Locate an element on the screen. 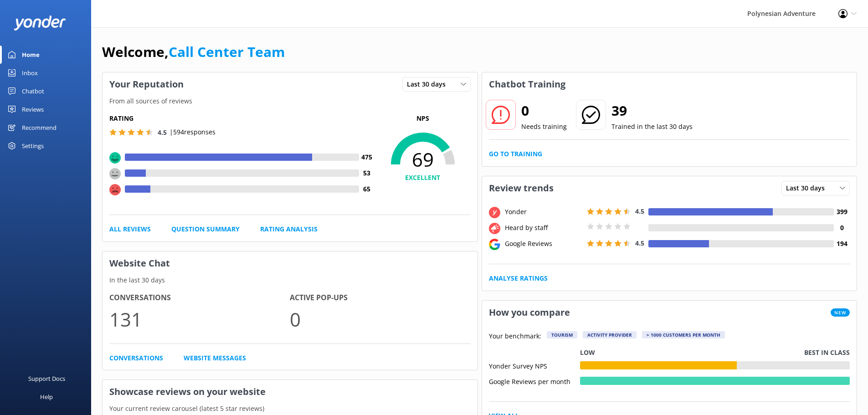 The height and width of the screenshot is (415, 868). span: 69 is located at coordinates (423, 159).